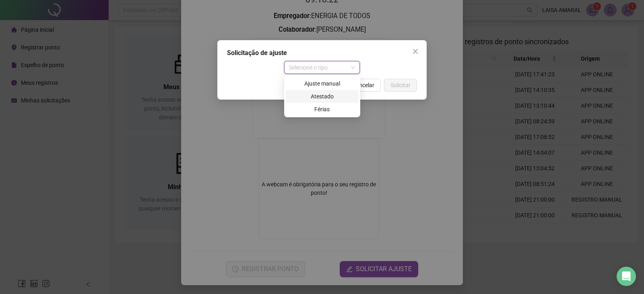 The width and height of the screenshot is (644, 294). What do you see at coordinates (322, 110) in the screenshot?
I see `div: Férias` at bounding box center [322, 110].